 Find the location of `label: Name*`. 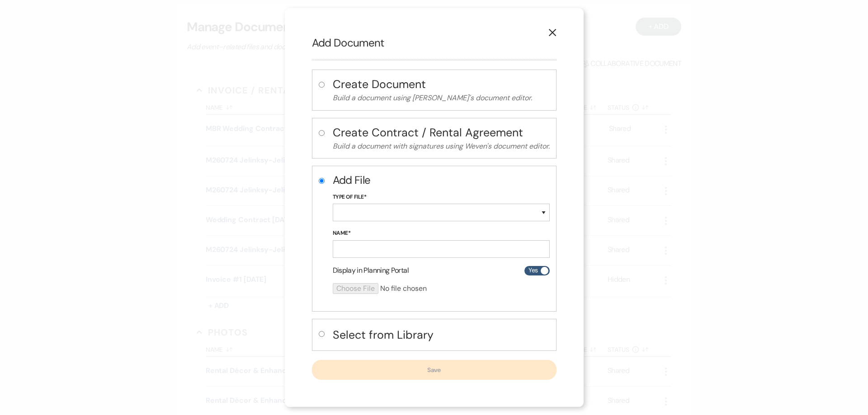

label: Name* is located at coordinates (441, 233).